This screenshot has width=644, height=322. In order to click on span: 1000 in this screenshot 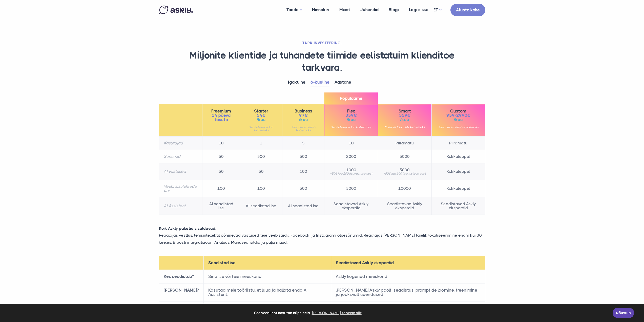, I will do `click(351, 170)`.